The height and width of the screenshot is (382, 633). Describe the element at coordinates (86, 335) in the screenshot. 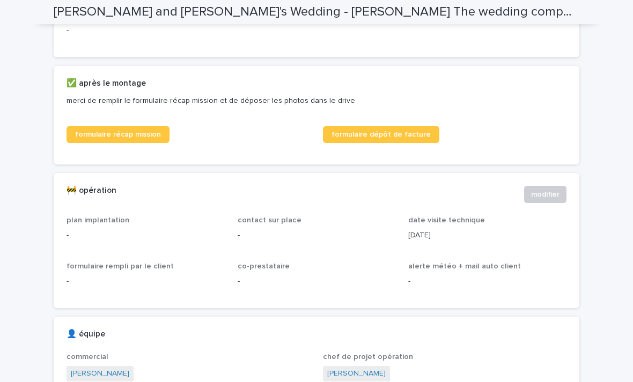

I see `h2: 👤 équipe` at that location.